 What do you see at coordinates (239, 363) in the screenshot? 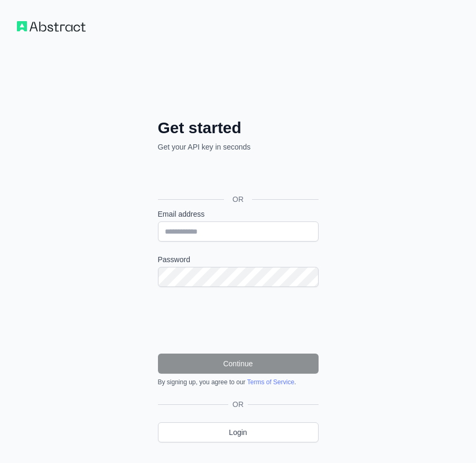
I see `button: Continue` at bounding box center [239, 363].